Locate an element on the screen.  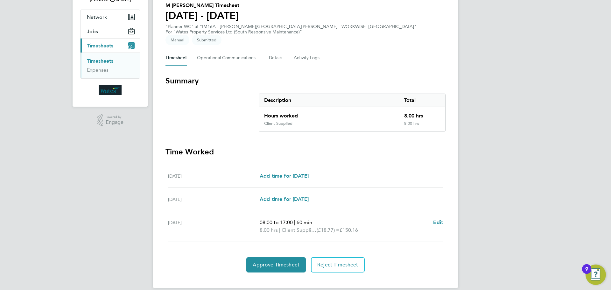
span: Edit is located at coordinates (438, 222).